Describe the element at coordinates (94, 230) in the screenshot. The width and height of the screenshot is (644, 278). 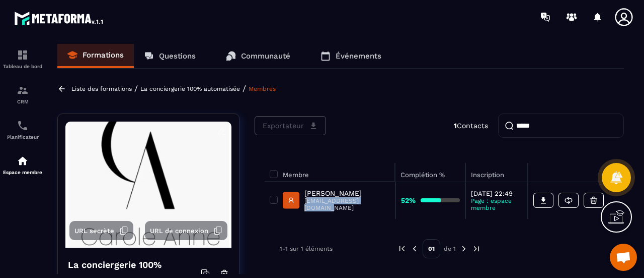
I see `span: URL secrète` at that location.